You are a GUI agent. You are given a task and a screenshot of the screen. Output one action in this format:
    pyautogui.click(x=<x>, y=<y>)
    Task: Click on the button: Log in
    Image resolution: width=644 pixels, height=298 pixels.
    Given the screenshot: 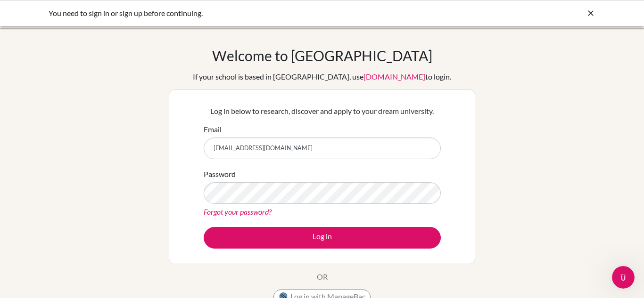 What is the action you would take?
    pyautogui.click(x=322, y=238)
    